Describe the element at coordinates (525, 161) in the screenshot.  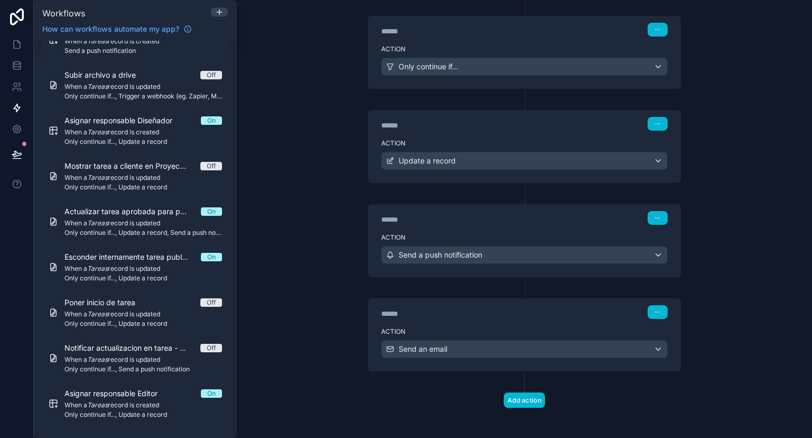
I see `button: Update a record` at that location.